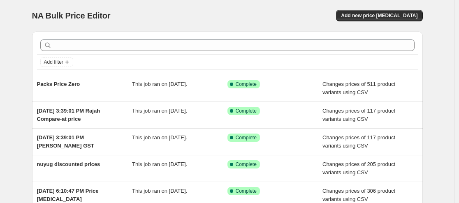 The width and height of the screenshot is (459, 203). What do you see at coordinates (69, 164) in the screenshot?
I see `span: nuyug discounted prices` at bounding box center [69, 164].